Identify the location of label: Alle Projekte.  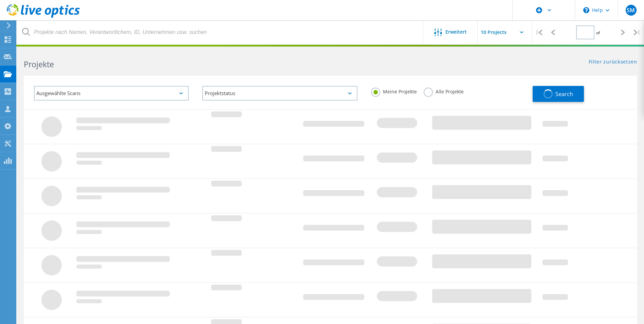
(444, 91).